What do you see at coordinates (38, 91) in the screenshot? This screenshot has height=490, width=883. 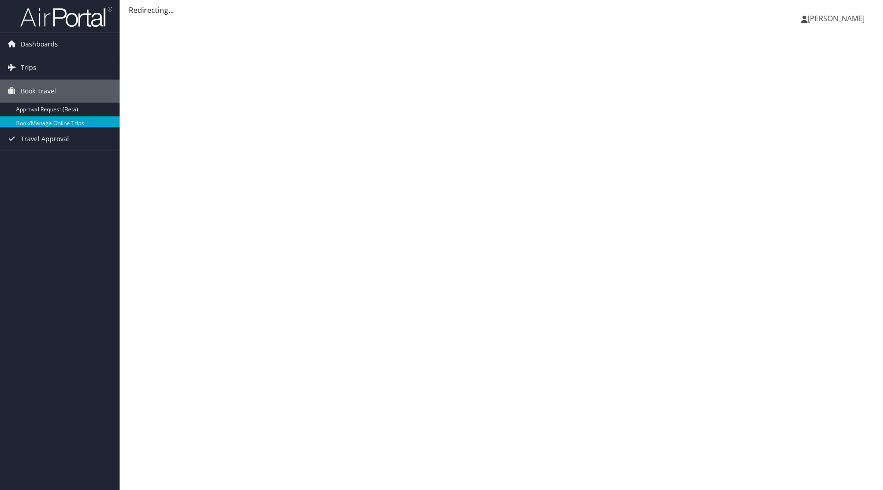 I see `span: Book Travel` at bounding box center [38, 91].